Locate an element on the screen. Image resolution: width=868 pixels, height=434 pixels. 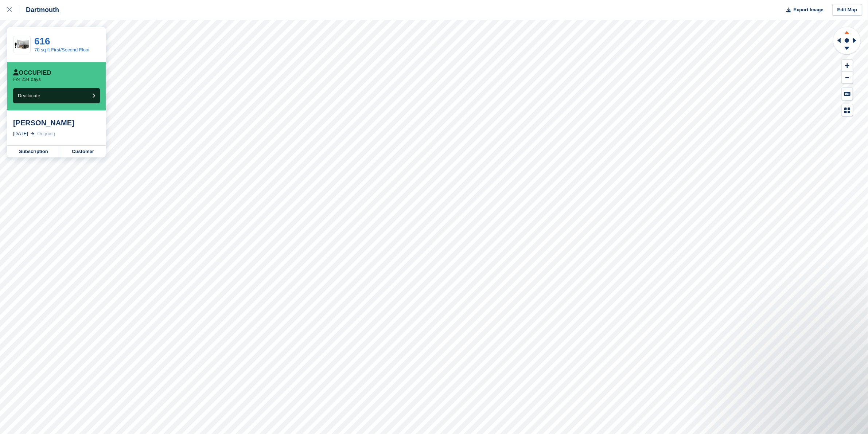
span: Export Image is located at coordinates (808, 10).